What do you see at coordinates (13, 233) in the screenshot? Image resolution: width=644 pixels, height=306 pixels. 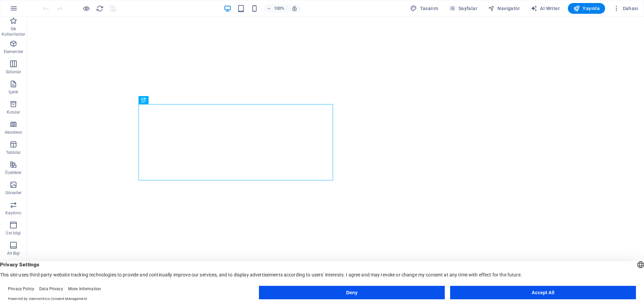 I see `p: Üst bilgi` at bounding box center [13, 233].